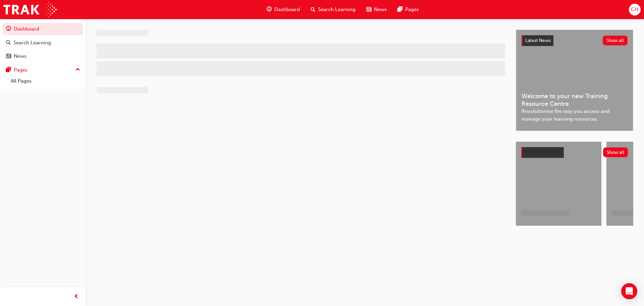 The height and width of the screenshot is (306, 644). What do you see at coordinates (381, 9) in the screenshot?
I see `span: News` at bounding box center [381, 9].